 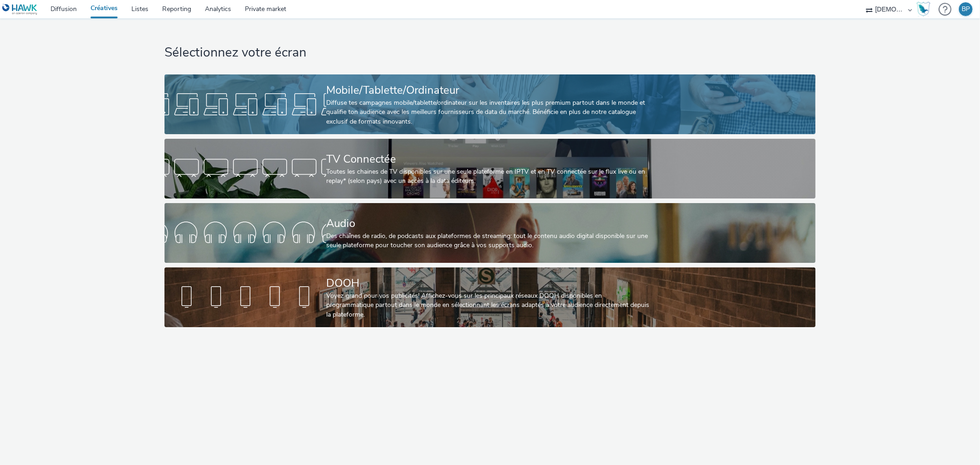 I want to click on a: Mobile/Tablette/OrdinateurDiffuse tes campagnes mobile/tablette/ordinateur sur les inventaires le..., so click(x=490, y=104).